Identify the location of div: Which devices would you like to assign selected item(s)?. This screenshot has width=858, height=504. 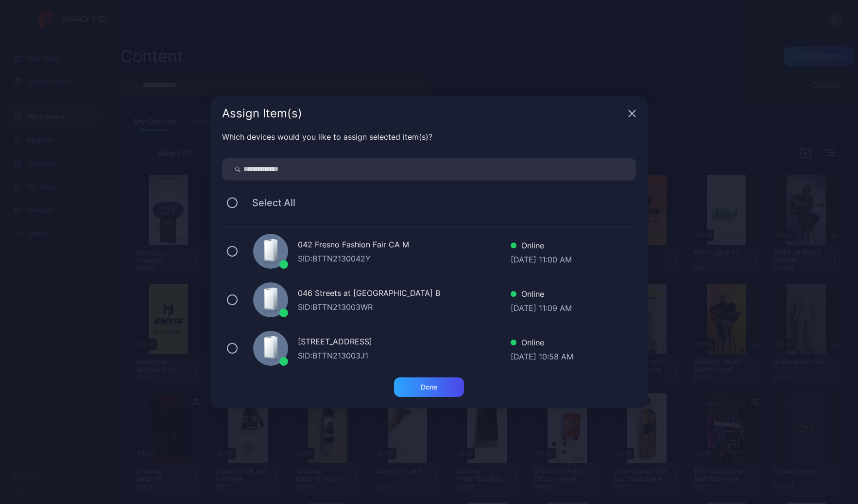
(429, 137).